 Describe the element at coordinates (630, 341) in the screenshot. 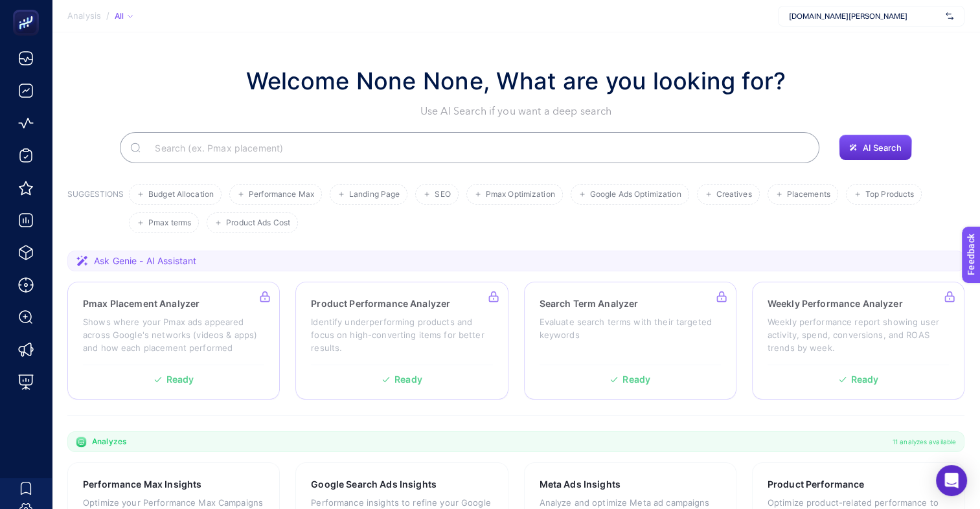

I see `a: Search Term AnalyzerEvaluate search terms with their targeted keywordsReady` at that location.